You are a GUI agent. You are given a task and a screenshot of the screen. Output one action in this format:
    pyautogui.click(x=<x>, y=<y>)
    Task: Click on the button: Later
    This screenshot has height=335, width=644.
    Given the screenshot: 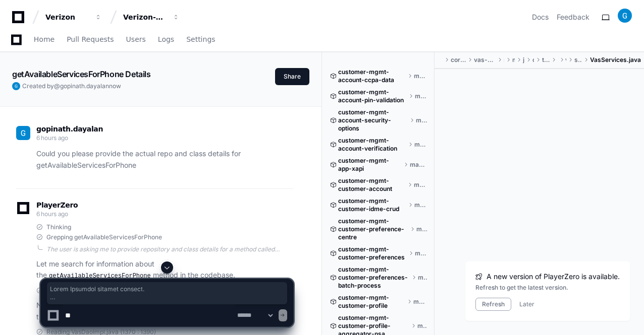 What is the action you would take?
    pyautogui.click(x=527, y=305)
    